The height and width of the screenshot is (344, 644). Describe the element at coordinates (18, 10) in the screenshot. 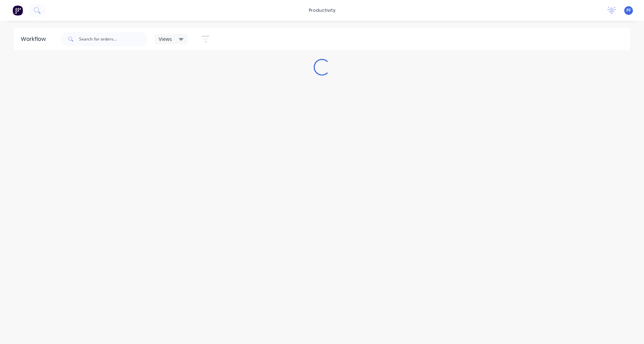

I see `img: Factory` at that location.